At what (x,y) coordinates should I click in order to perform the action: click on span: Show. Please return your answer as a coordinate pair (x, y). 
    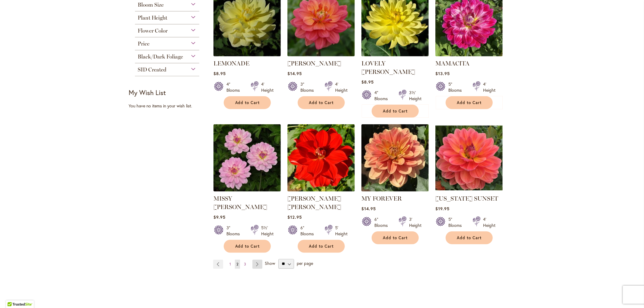
    Looking at the image, I should click on (270, 263).